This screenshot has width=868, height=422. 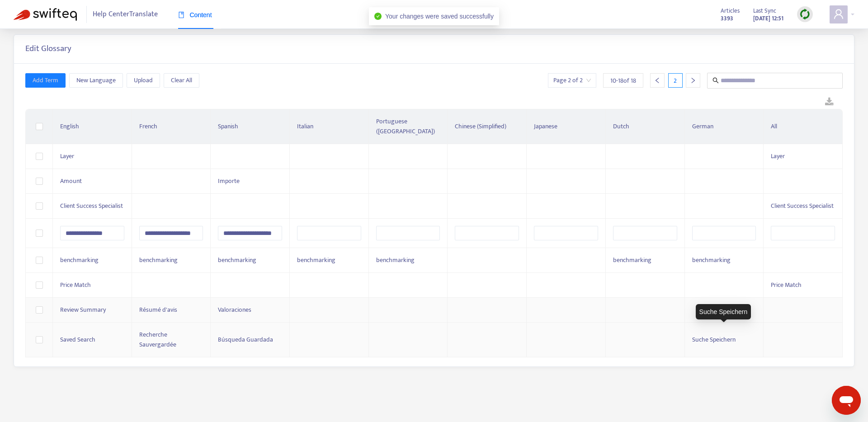 What do you see at coordinates (143, 80) in the screenshot?
I see `span: Upload` at bounding box center [143, 80].